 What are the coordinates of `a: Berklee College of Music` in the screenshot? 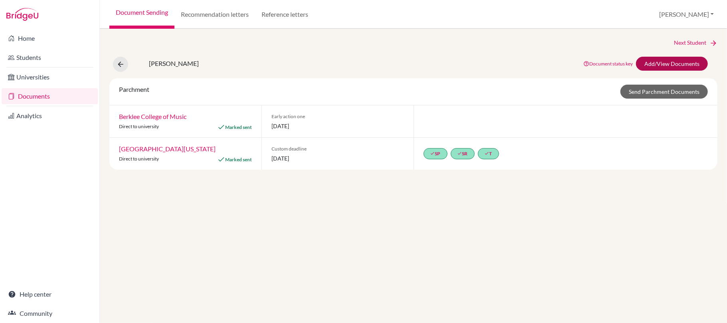 It's located at (152, 116).